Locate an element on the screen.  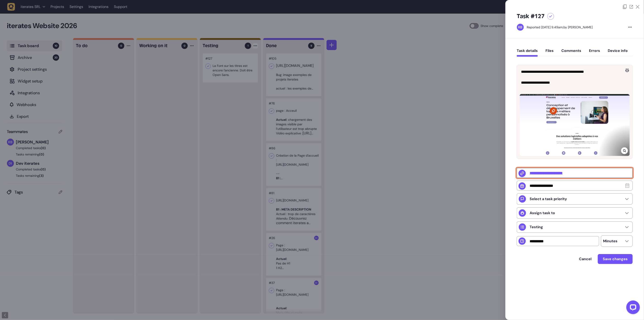
p: Assign task to is located at coordinates (542, 213).